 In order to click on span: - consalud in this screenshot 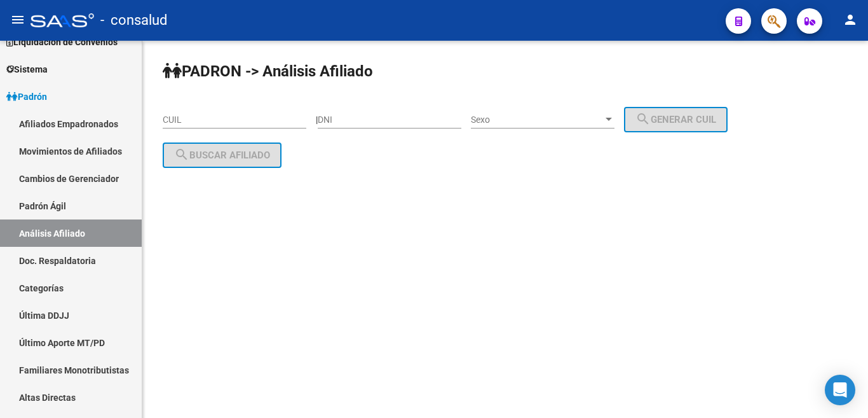, I will do `click(133, 21)`.